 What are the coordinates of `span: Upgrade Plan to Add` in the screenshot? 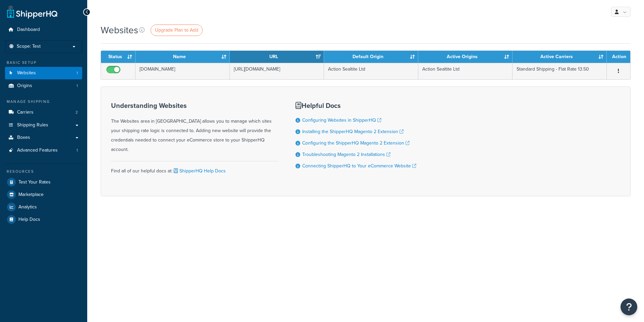 It's located at (177, 30).